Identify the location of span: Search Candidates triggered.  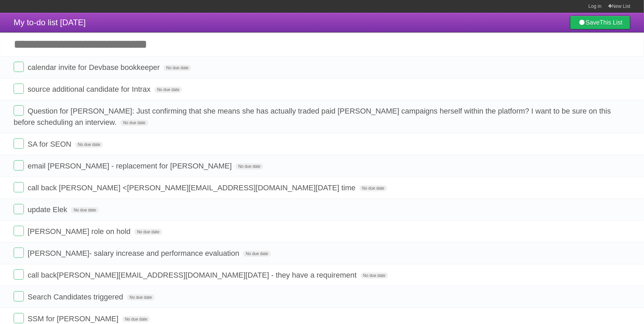
(76, 297).